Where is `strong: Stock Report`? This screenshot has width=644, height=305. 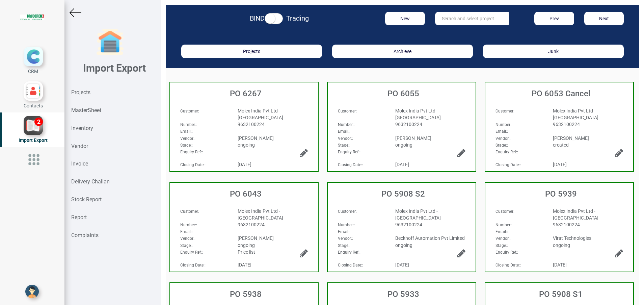 strong: Stock Report is located at coordinates (87, 199).